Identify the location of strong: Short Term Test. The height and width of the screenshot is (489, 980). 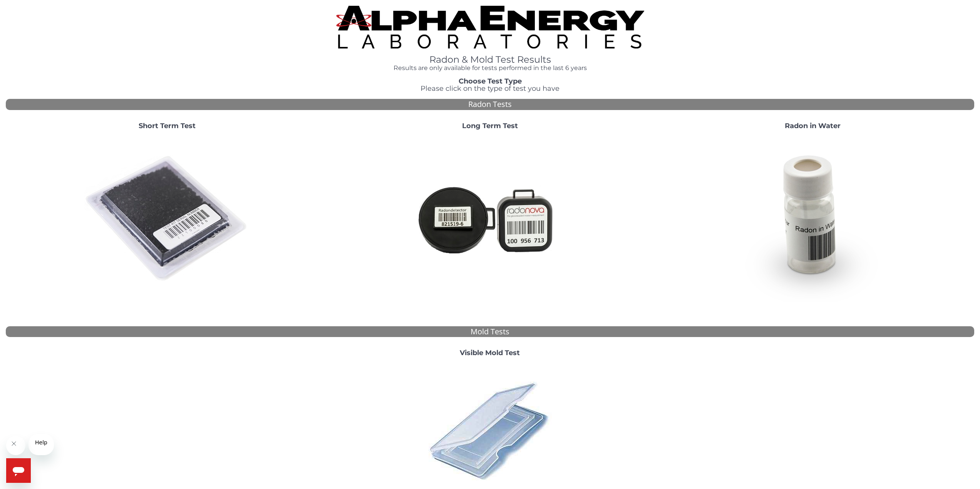
(167, 126).